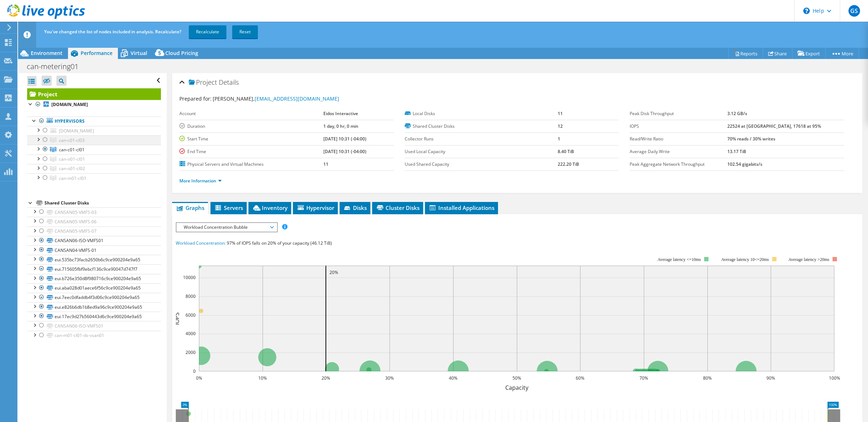 The image size is (868, 422). I want to click on a: Export, so click(809, 54).